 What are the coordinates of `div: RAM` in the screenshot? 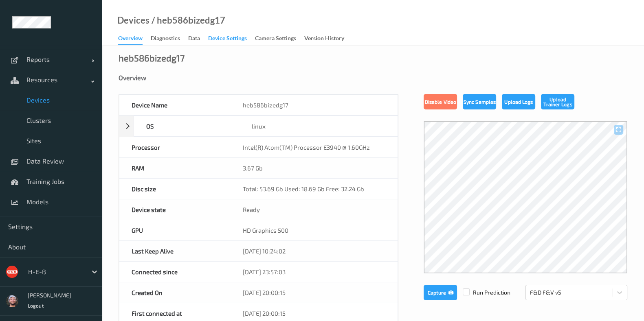 It's located at (175, 168).